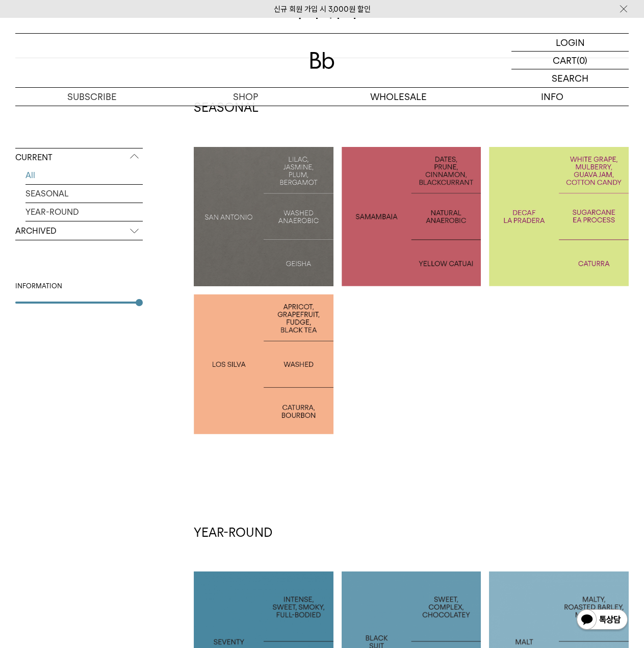 The width and height of the screenshot is (644, 648). I want to click on img: 카카오톡 채널 1:1 채팅 버튼, so click(602, 620).